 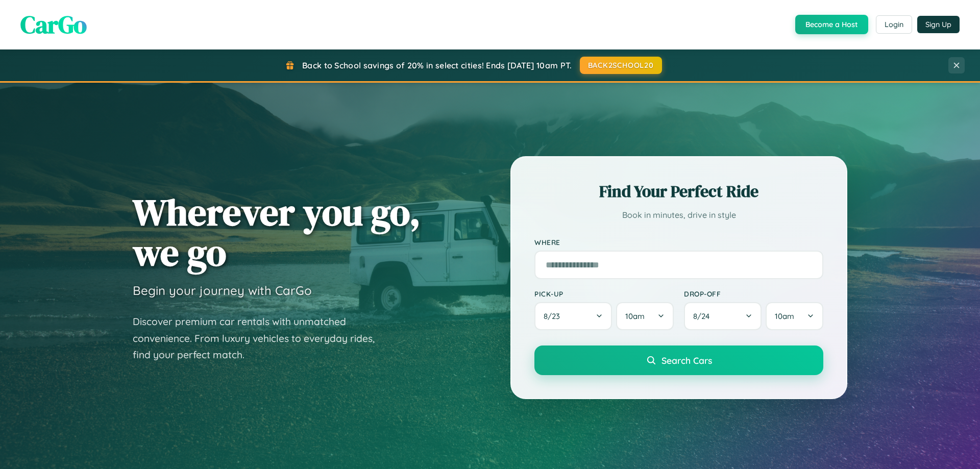 What do you see at coordinates (276, 232) in the screenshot?
I see `h1: Wherever you go, we go` at bounding box center [276, 232].